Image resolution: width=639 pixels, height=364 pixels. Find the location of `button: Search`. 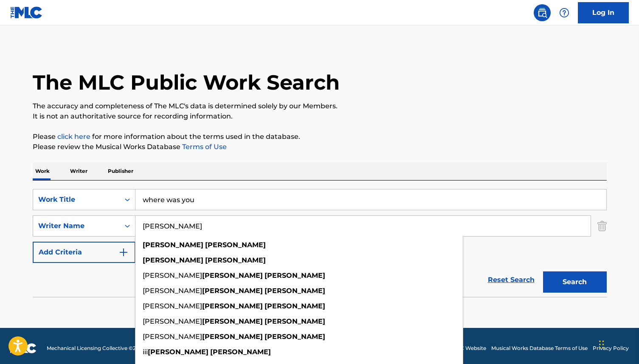

button: Search is located at coordinates (575, 282).